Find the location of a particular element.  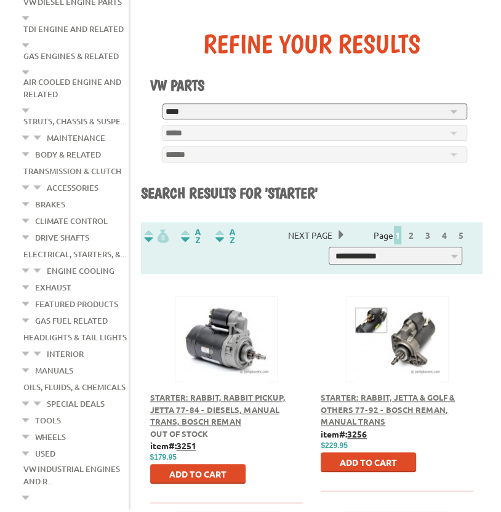

span: $179.95 is located at coordinates (163, 457).